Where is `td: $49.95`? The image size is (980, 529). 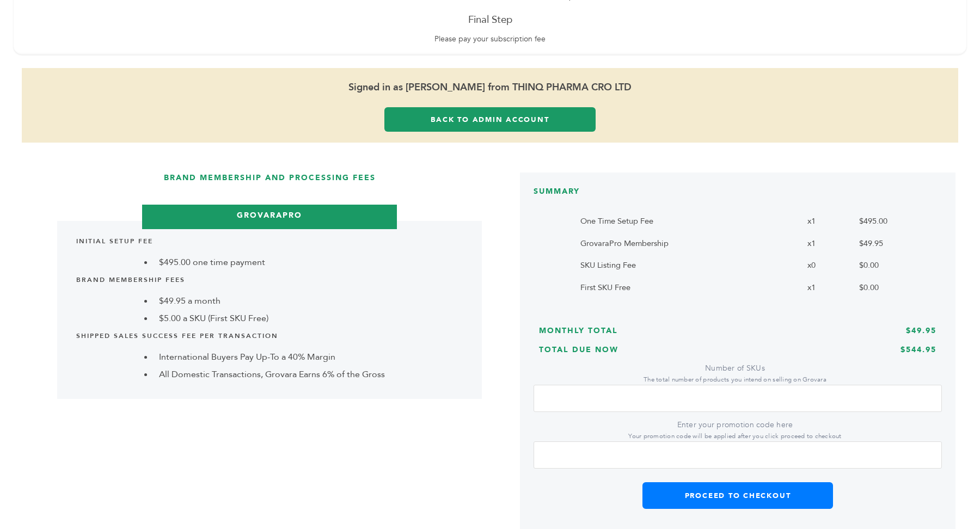
td: $49.95 is located at coordinates (900, 244).